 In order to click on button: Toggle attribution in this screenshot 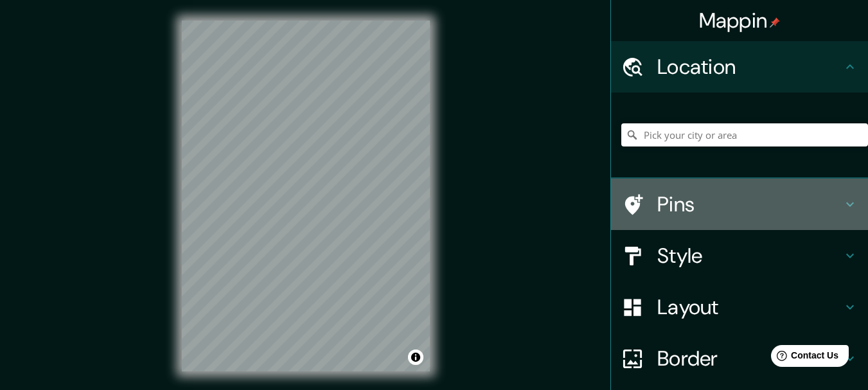, I will do `click(416, 357)`.